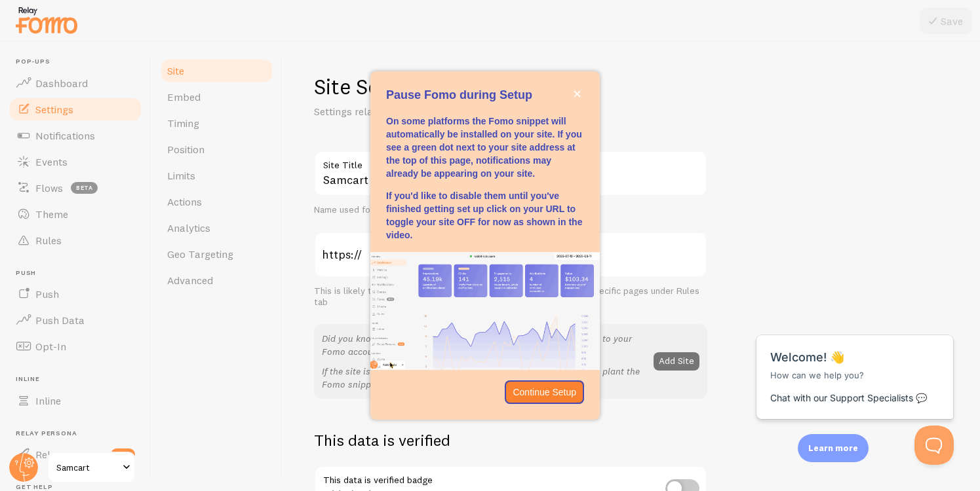  What do you see at coordinates (184, 202) in the screenshot?
I see `span: Actions` at bounding box center [184, 202].